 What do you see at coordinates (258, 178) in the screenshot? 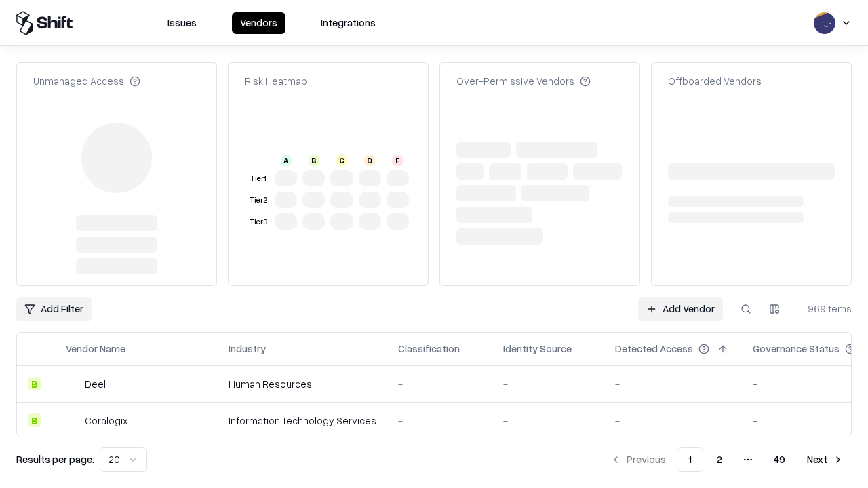
I see `div: Tier 1` at bounding box center [258, 178].